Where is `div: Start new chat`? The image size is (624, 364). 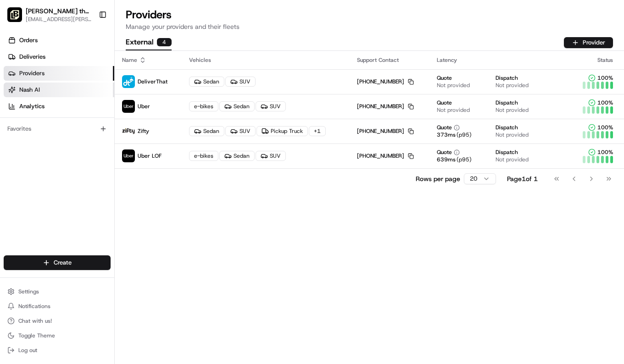 div: Start new chat is located at coordinates (91, 92).